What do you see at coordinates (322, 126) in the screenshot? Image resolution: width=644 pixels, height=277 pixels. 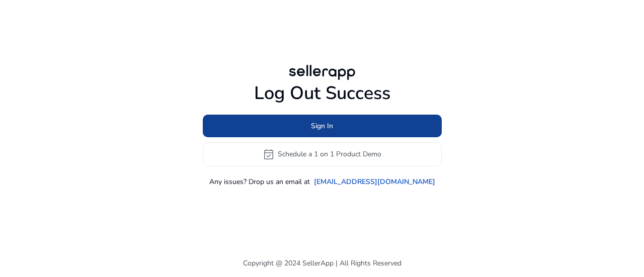 I see `span: Sign In` at bounding box center [322, 126].